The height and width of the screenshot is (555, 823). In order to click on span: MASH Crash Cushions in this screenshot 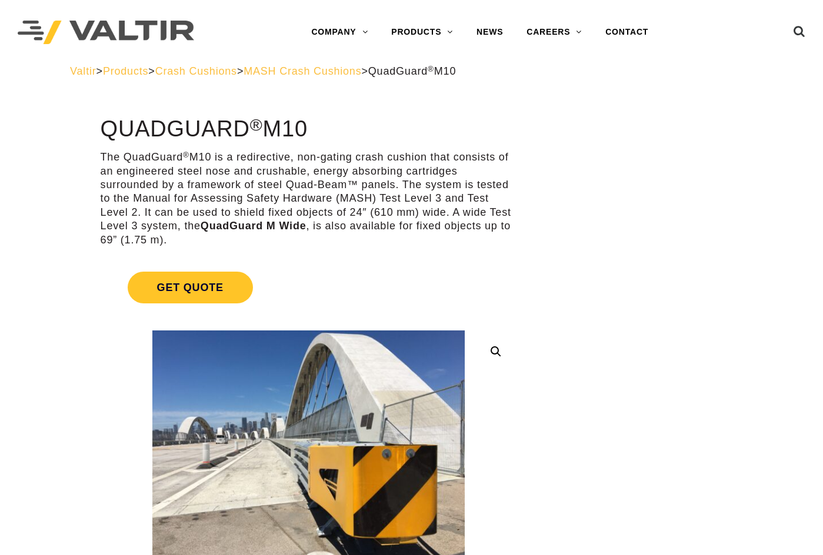, I will do `click(302, 71)`.